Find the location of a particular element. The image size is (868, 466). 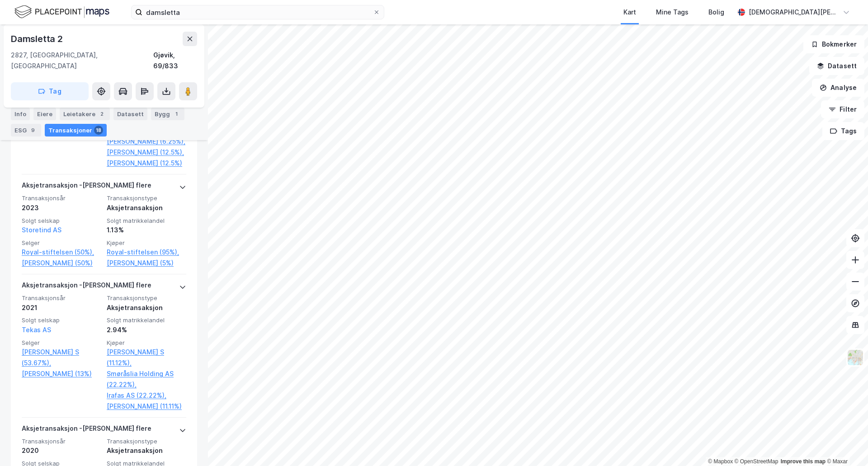

div: 2020 is located at coordinates (61, 450).